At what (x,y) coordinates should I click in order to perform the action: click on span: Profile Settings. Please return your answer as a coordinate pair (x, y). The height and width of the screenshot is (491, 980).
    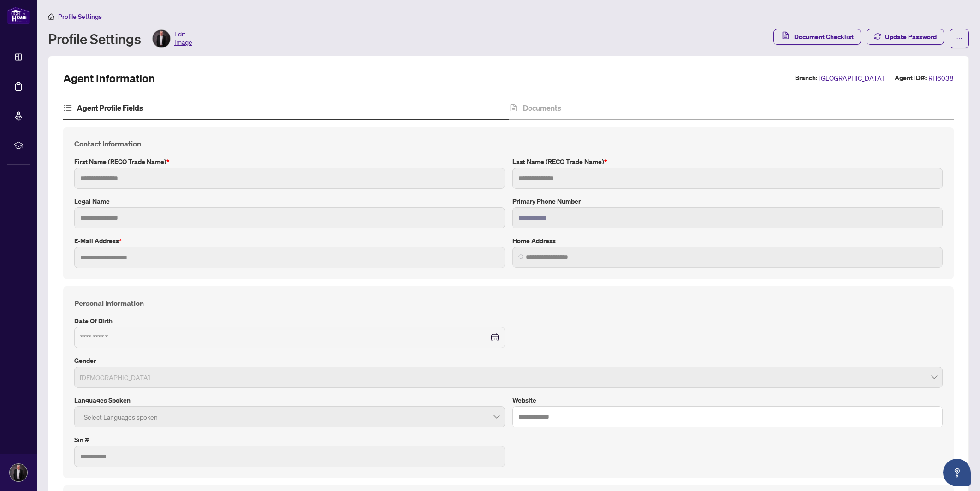
    Looking at the image, I should click on (80, 17).